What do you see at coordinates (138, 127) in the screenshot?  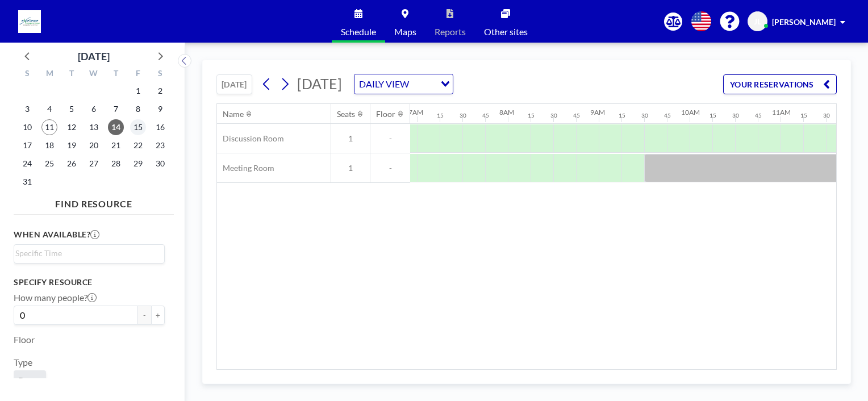 I see `span: Friday, August 15, 2025` at bounding box center [138, 127].